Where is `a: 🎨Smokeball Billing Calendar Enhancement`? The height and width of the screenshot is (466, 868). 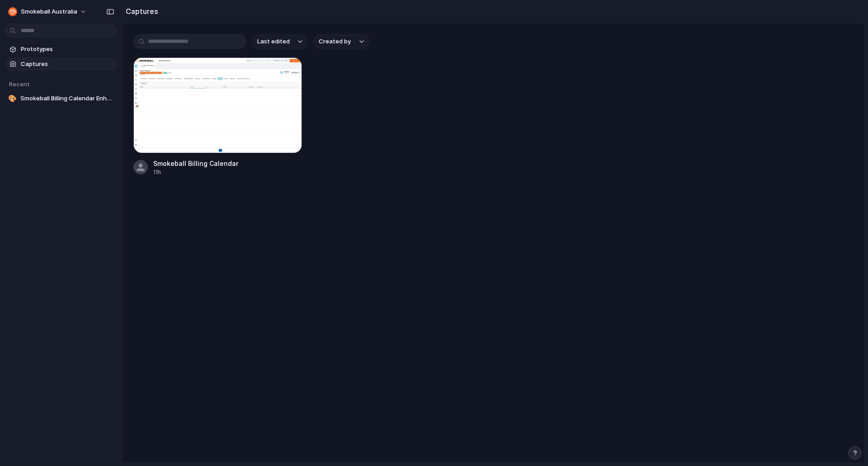 a: 🎨Smokeball Billing Calendar Enhancement is located at coordinates (61, 99).